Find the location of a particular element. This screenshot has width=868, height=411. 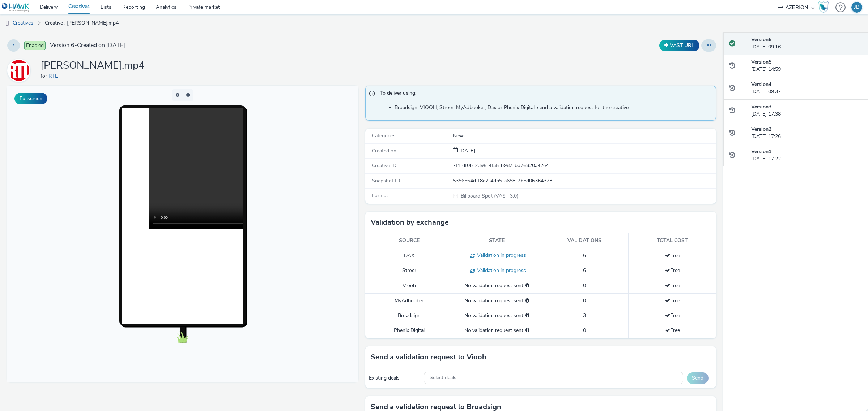

td: DAX is located at coordinates (409, 256).